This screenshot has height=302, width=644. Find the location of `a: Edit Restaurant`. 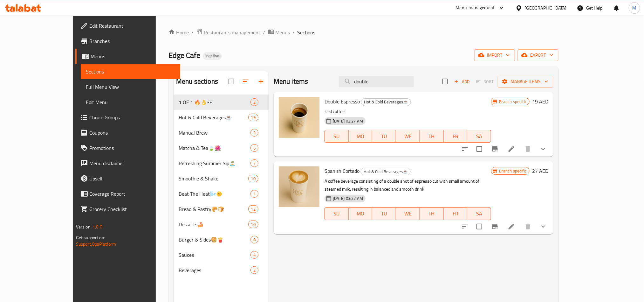

a: Edit Restaurant is located at coordinates (128, 26).